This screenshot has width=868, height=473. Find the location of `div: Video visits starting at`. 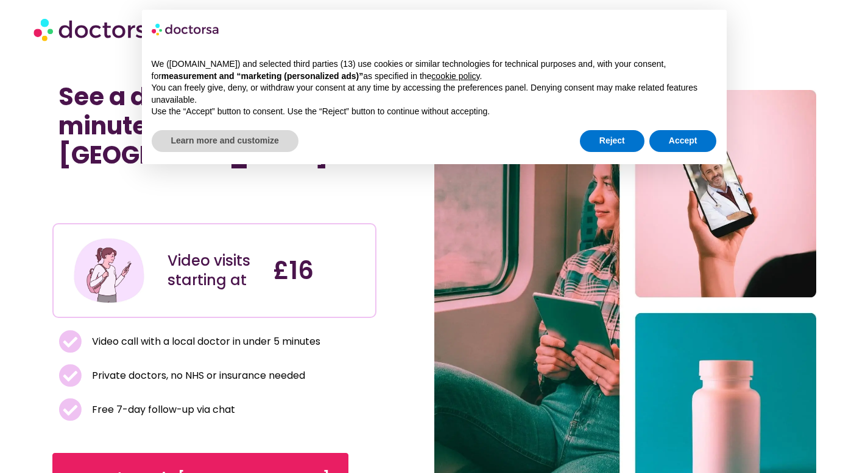

div: Video visits starting at is located at coordinates (214, 271).